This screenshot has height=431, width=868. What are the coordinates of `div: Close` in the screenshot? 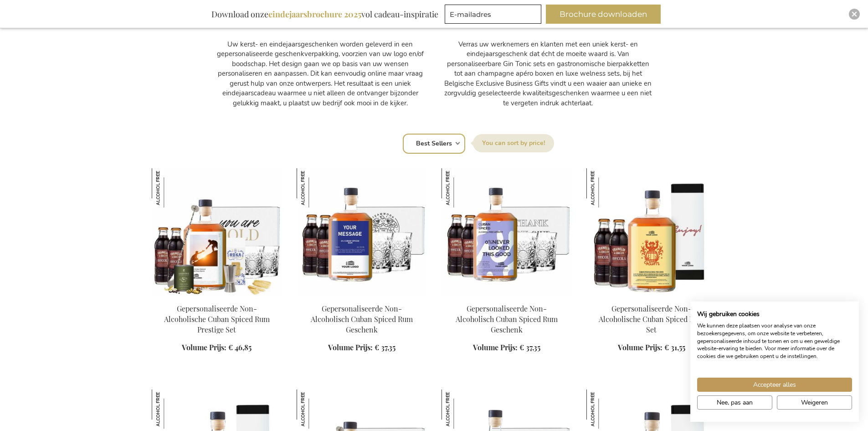 It's located at (854, 14).